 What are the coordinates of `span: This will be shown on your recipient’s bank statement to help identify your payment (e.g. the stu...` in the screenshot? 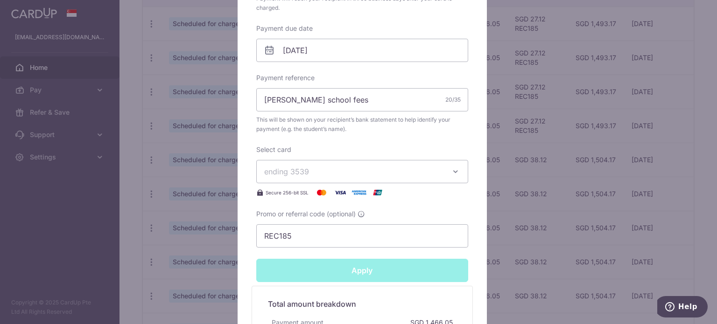 It's located at (362, 125).